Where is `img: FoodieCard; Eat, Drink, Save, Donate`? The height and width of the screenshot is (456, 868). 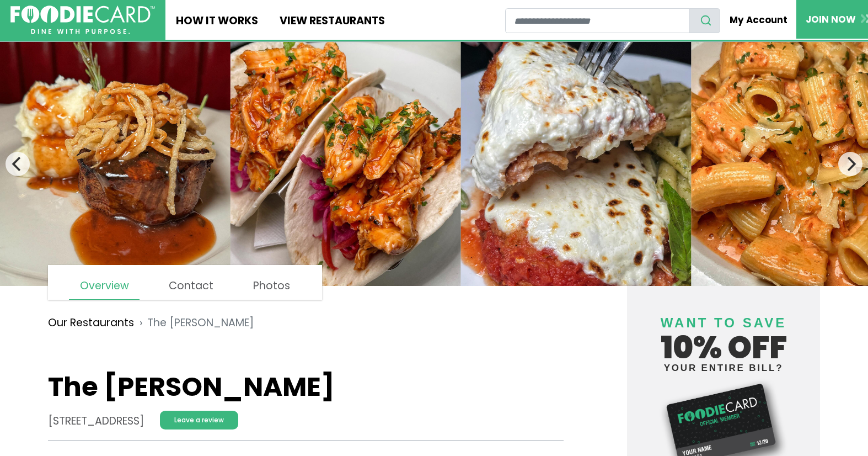
img: FoodieCard; Eat, Drink, Save, Donate is located at coordinates (83, 20).